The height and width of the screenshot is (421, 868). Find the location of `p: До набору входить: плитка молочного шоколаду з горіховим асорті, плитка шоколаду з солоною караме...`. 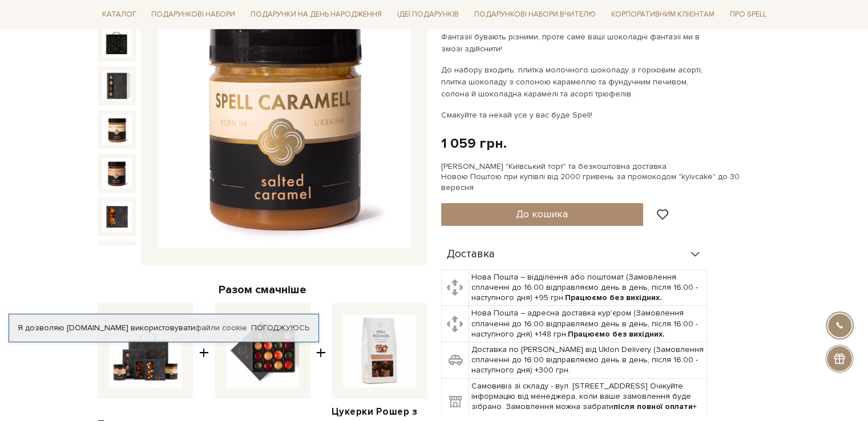

p: До набору входить: плитка молочного шоколаду з горіховим асорті, плитка шоколаду з солоною караме... is located at coordinates (574, 81).